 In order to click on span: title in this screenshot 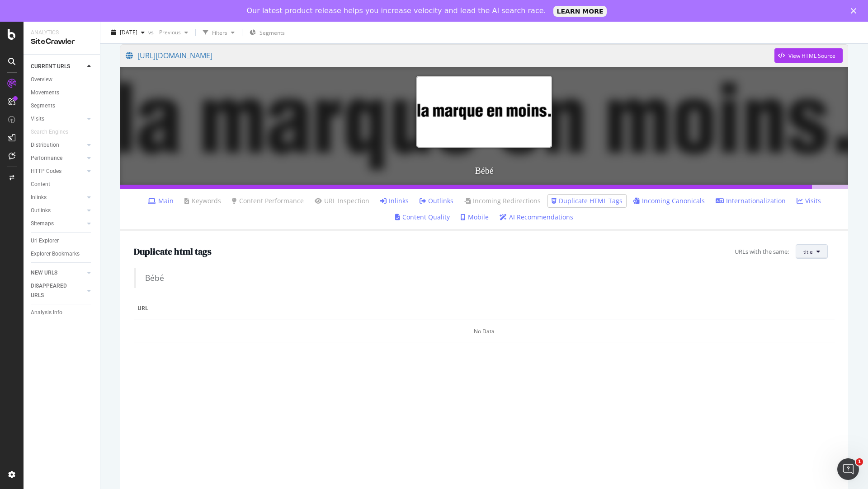, I will do `click(807, 252)`.